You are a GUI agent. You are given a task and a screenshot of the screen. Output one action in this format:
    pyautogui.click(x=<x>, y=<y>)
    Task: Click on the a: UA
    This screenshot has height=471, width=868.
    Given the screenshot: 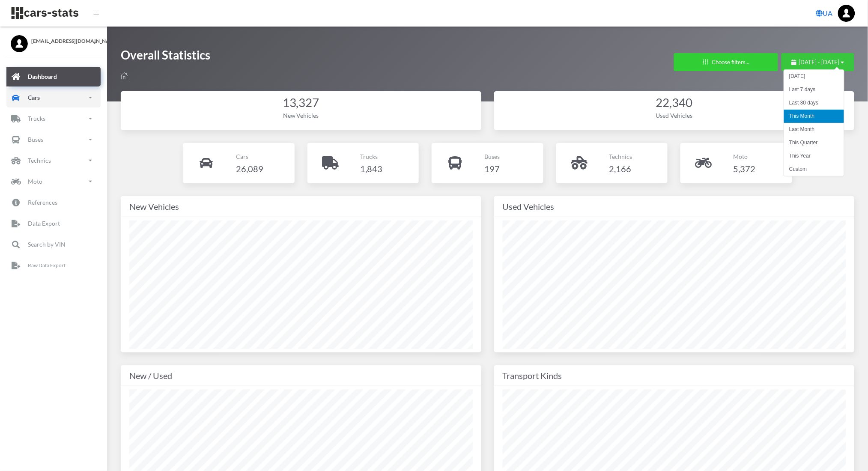 What is the action you would take?
    pyautogui.click(x=824, y=13)
    